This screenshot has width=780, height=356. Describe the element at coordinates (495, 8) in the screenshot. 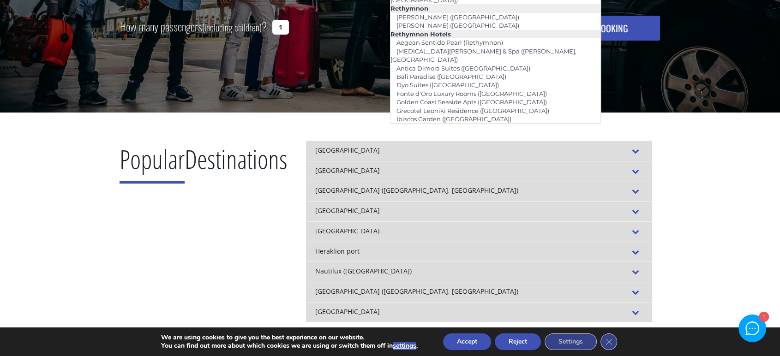

I see `li: Rethymnon` at that location.